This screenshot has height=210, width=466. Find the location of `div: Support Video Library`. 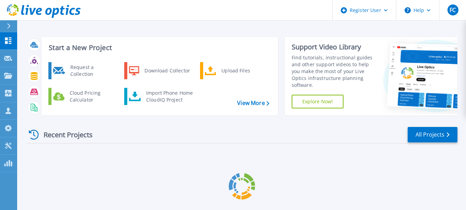

div: Support Video Library is located at coordinates (335, 47).